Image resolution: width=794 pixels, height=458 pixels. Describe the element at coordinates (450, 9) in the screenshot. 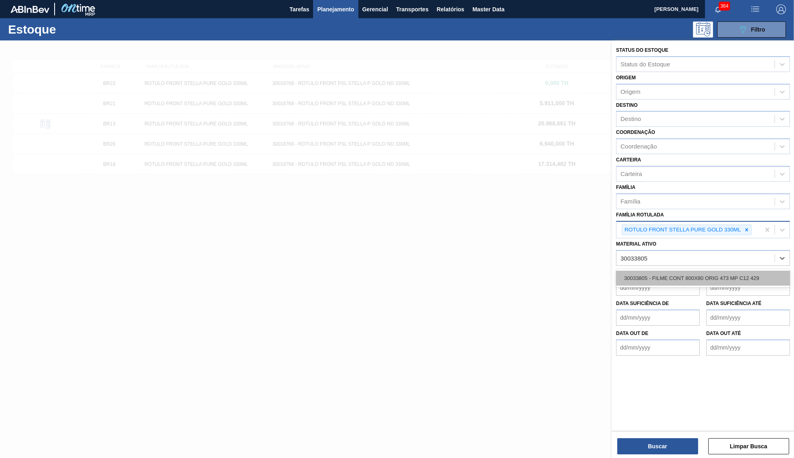

I see `span: Relatórios` at that location.